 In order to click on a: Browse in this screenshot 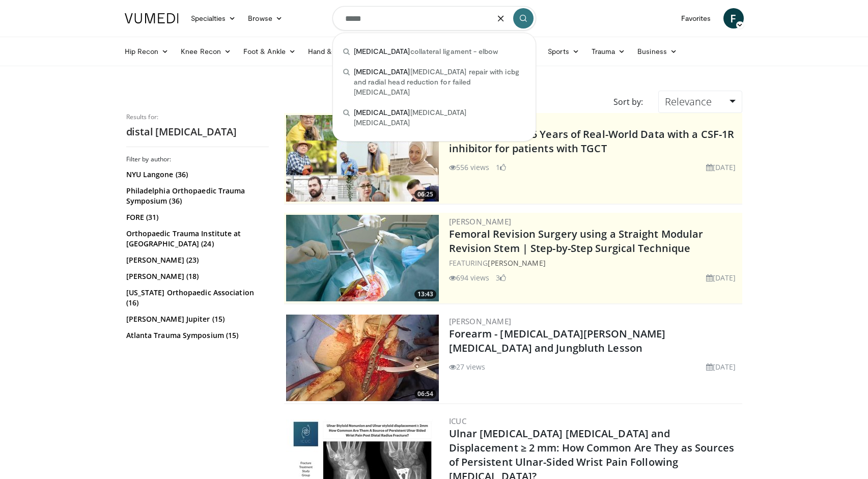, I will do `click(265, 18)`.